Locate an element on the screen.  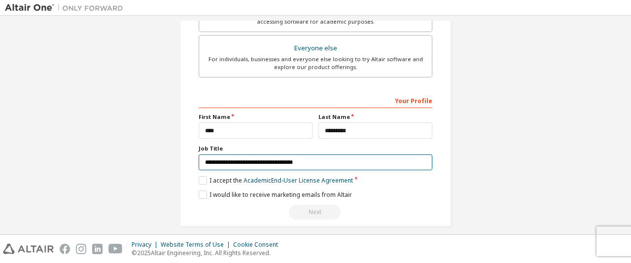
img: altair_logo.svg is located at coordinates (28, 248).